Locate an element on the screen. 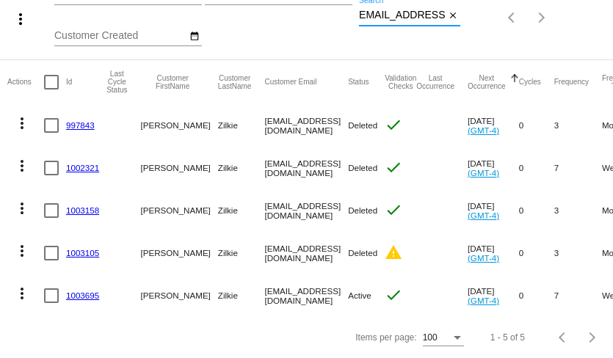 Image resolution: width=613 pixels, height=358 pixels. a: 997843 is located at coordinates (80, 125).